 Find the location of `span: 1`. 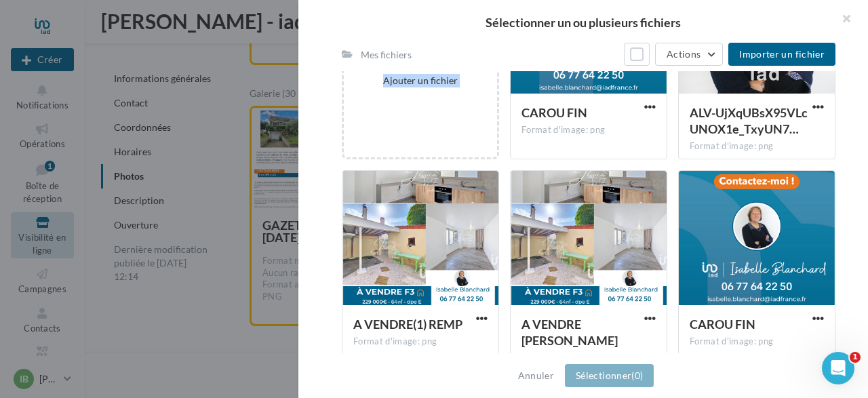

span: 1 is located at coordinates (855, 358).